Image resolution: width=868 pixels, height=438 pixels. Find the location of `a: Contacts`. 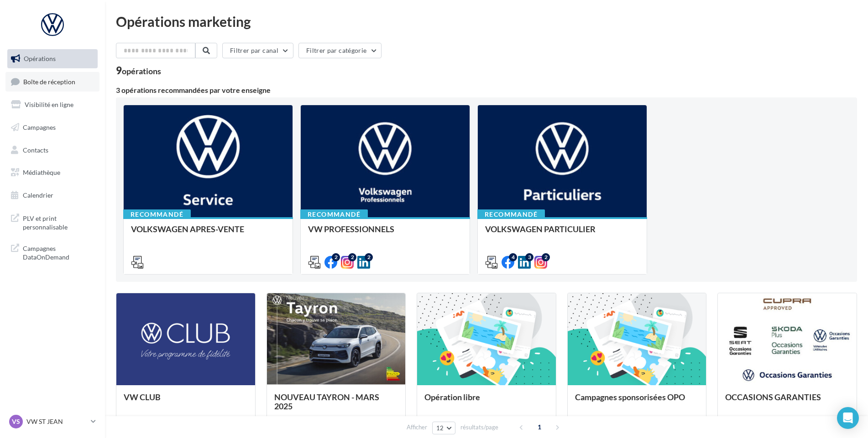

a: Contacts is located at coordinates (52, 150).